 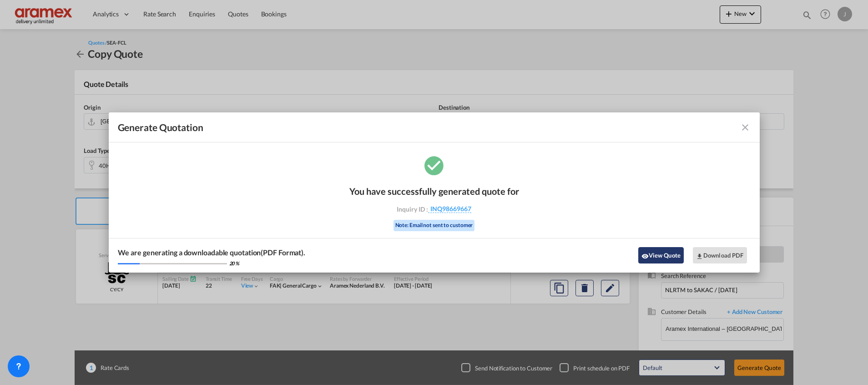 I want to click on button: icon-eyeView Quote, so click(x=661, y=255).